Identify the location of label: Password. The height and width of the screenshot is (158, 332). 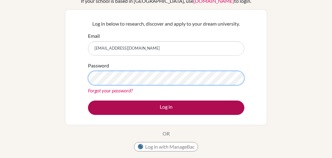
(99, 65).